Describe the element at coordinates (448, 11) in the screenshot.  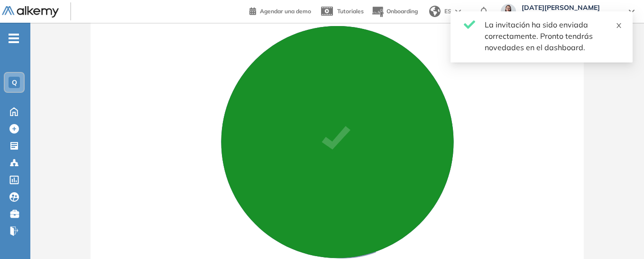
I see `span: ES` at that location.